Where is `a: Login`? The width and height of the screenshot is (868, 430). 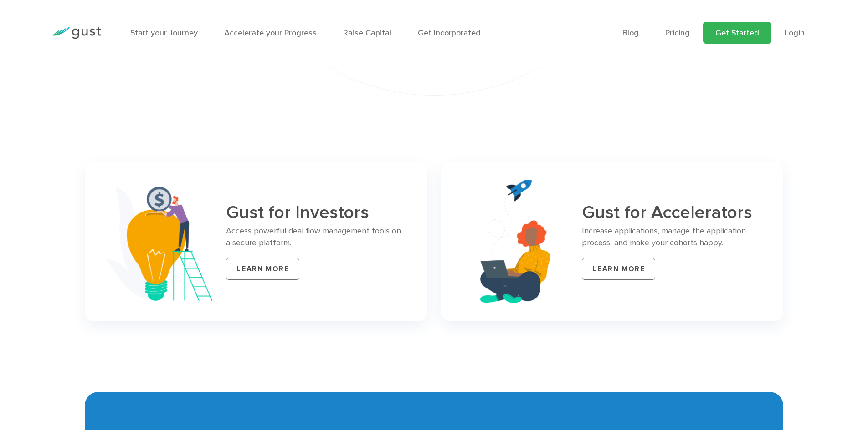 a: Login is located at coordinates (795, 33).